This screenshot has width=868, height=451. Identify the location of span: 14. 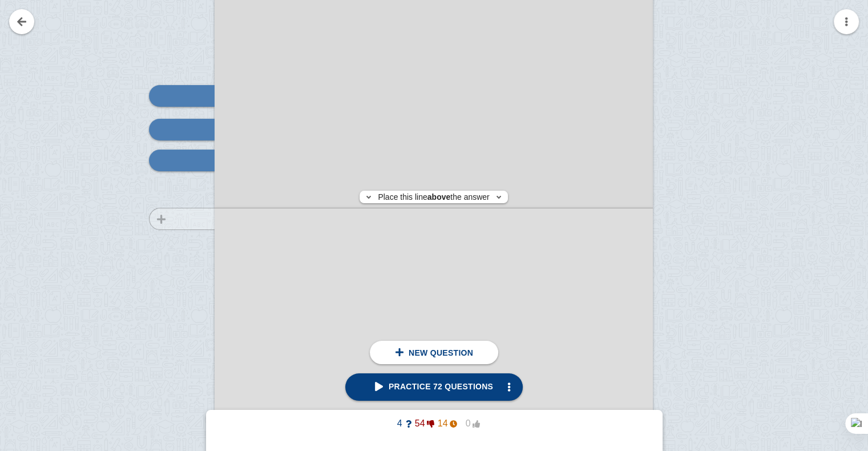
(446, 424).